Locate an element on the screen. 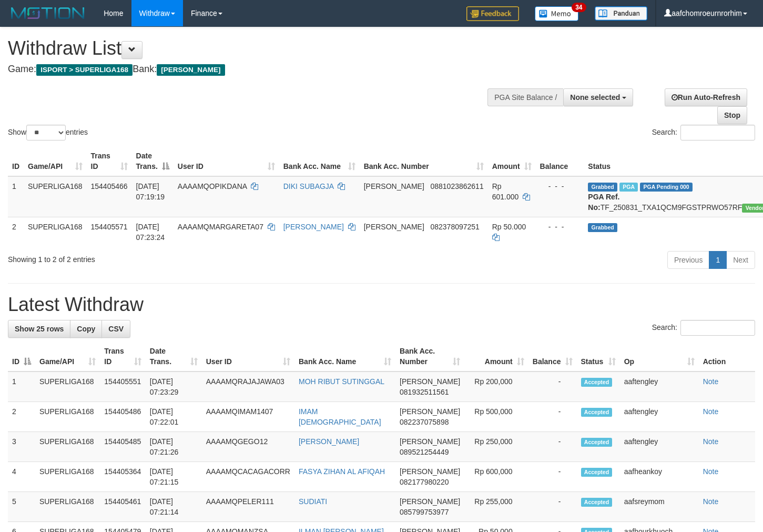 Image resolution: width=763 pixels, height=532 pixels. td: 2 is located at coordinates (16, 231).